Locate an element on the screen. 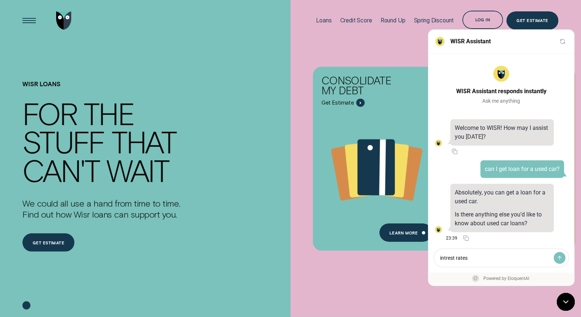 The height and width of the screenshot is (317, 581). button: Log in is located at coordinates (483, 20).